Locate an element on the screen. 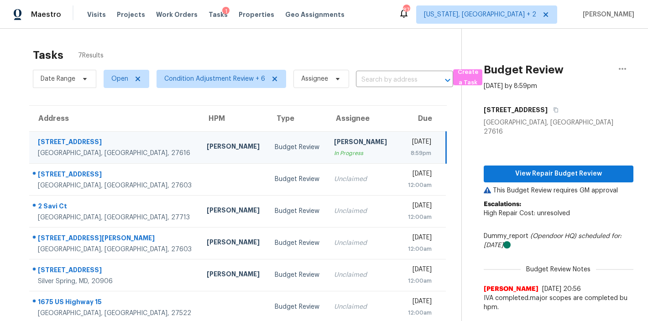 The height and width of the screenshot is (321, 648). div: 8:59pm is located at coordinates (416, 153).